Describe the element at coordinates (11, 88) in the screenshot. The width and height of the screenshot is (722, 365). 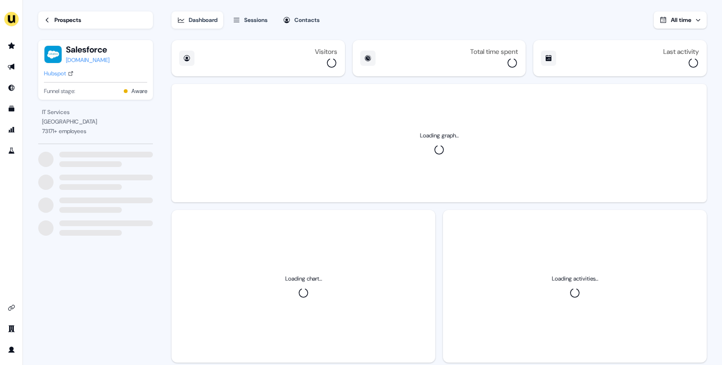
I see `a: Go to Inbound` at that location.